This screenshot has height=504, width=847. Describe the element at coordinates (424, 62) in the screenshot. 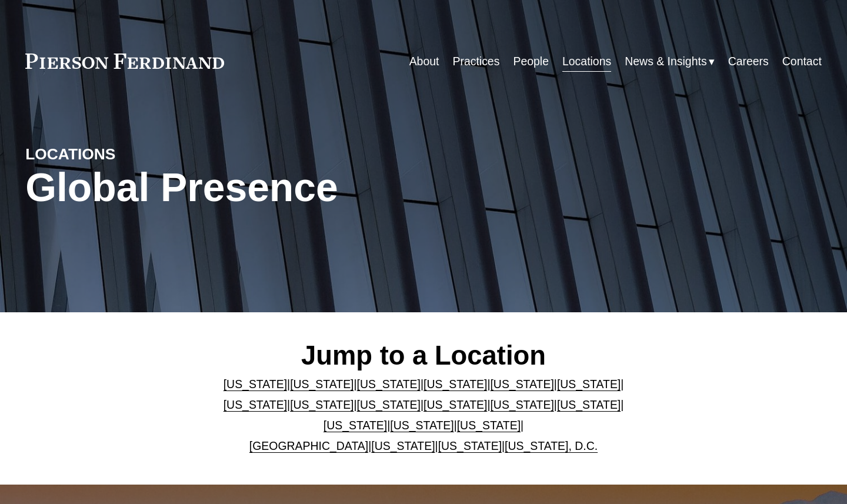

I see `a: About` at that location.